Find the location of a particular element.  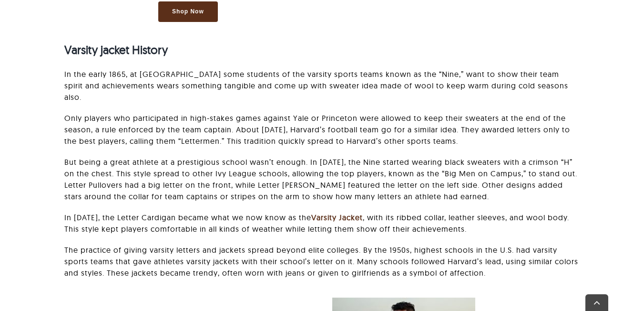

strong: Varsity jacket History is located at coordinates (116, 50).